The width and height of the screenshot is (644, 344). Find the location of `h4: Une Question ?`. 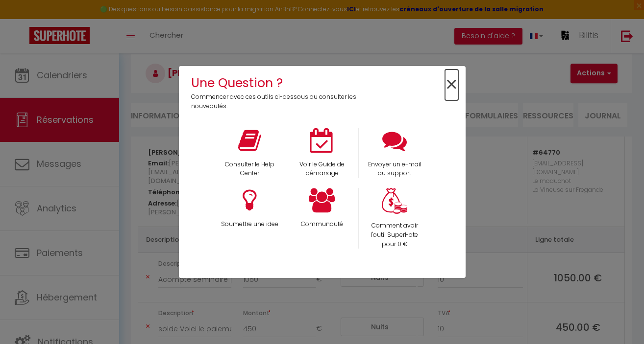

h4: Une Question ? is located at coordinates (277, 83).